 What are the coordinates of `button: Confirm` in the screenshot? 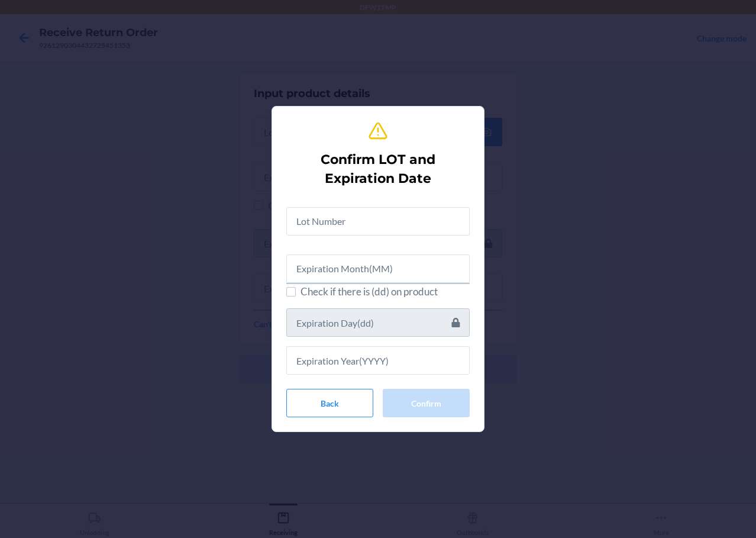 It's located at (426, 403).